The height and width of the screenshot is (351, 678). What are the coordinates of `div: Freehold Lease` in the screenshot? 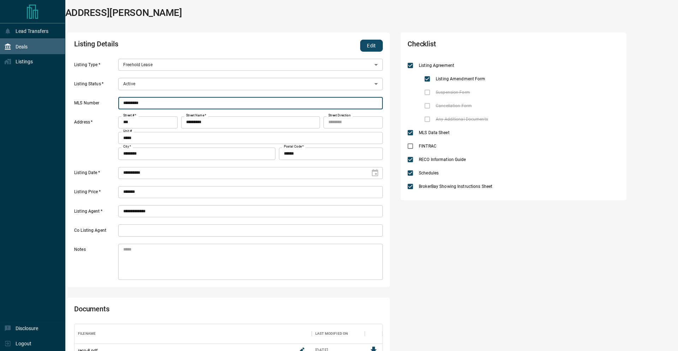 It's located at (251, 65).